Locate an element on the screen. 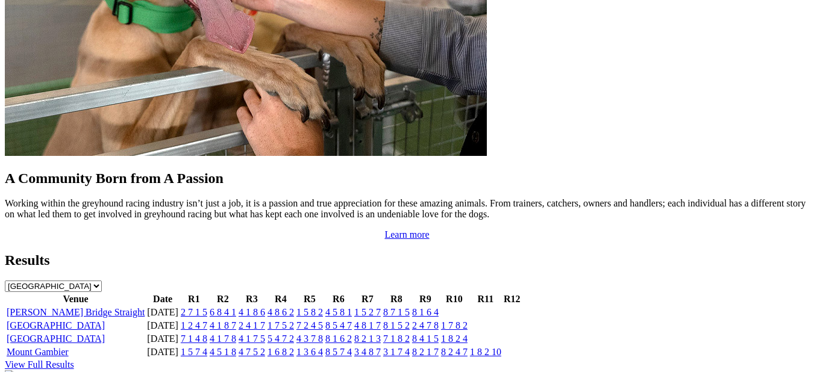 This screenshot has height=372, width=814. th: R2 is located at coordinates (223, 299).